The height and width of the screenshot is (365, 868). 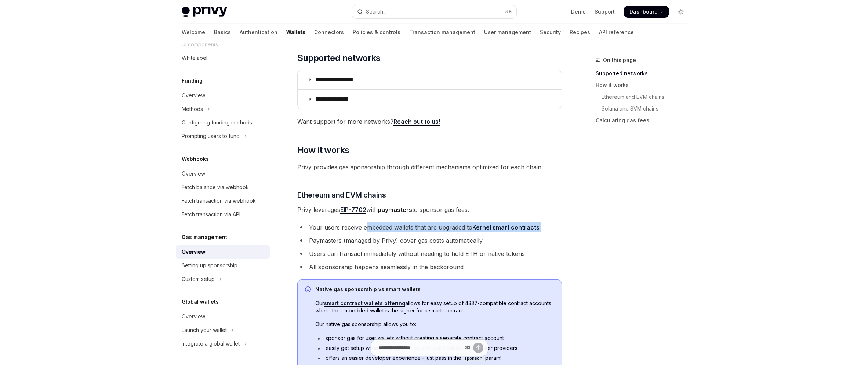 I want to click on h5: Webhooks, so click(x=195, y=159).